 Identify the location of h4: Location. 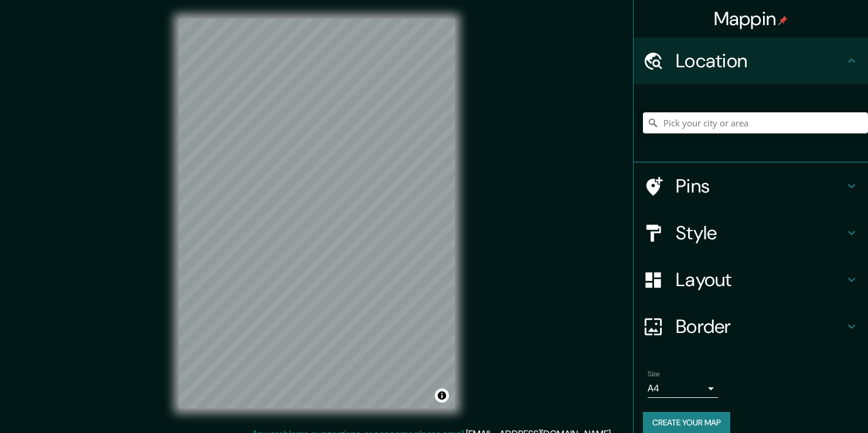
(760, 61).